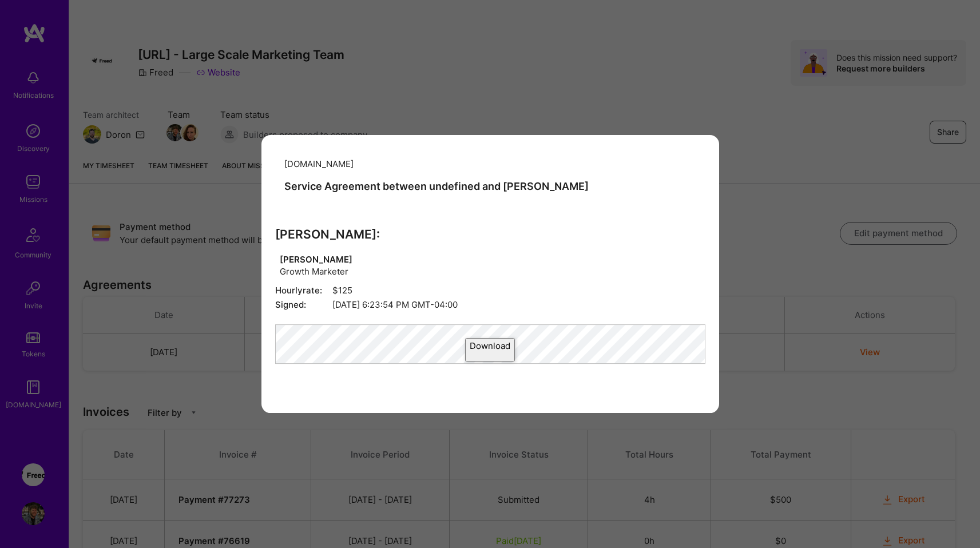  I want to click on img: tab_domain_overview_orange.svg, so click(38, 71).